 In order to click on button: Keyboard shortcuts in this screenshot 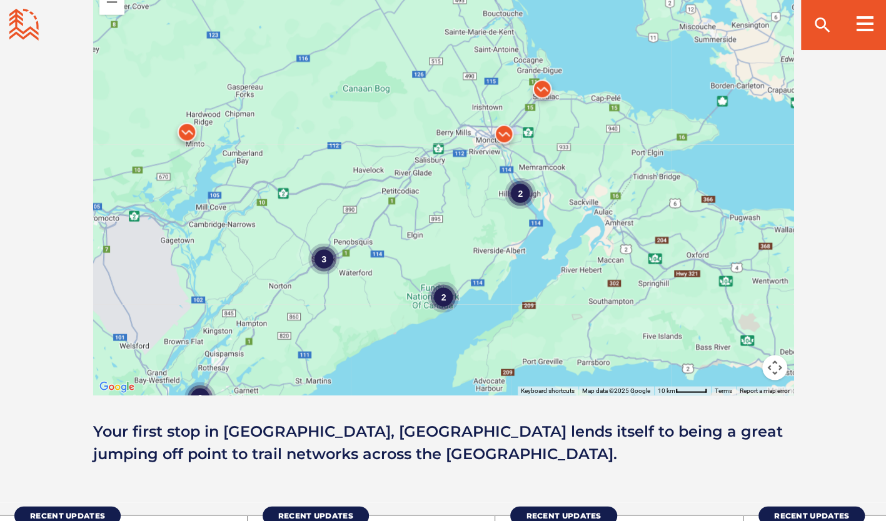, I will do `click(548, 391)`.